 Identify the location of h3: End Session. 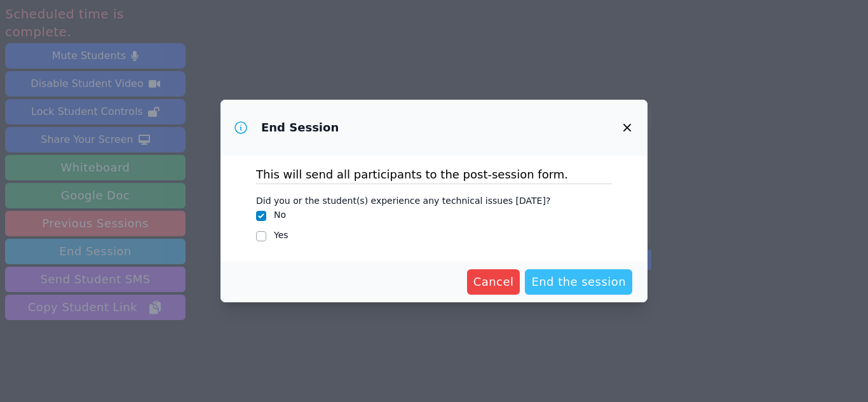
(300, 127).